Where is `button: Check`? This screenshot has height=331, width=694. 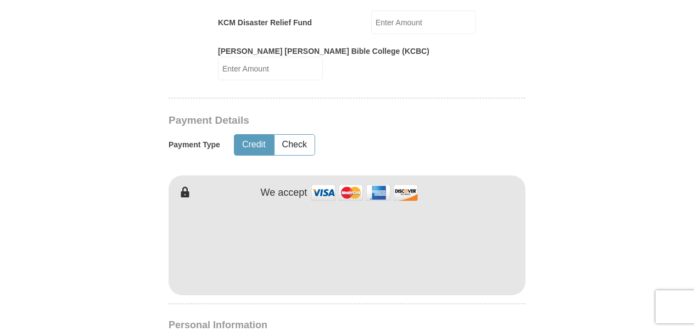 button: Check is located at coordinates (294, 144).